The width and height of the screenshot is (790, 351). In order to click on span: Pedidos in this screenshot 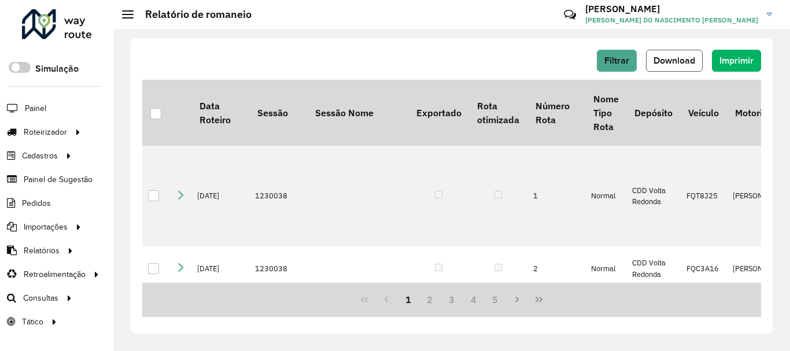, I will do `click(36, 203)`.